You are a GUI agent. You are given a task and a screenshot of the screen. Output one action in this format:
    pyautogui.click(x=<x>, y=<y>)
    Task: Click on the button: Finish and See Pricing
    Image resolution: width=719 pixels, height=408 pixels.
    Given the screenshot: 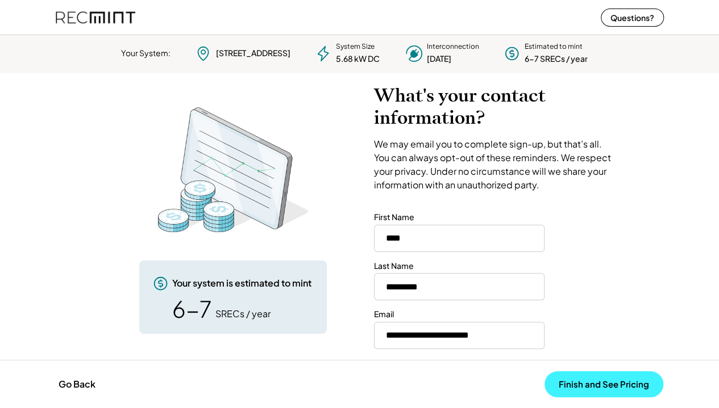 What is the action you would take?
    pyautogui.click(x=603, y=385)
    